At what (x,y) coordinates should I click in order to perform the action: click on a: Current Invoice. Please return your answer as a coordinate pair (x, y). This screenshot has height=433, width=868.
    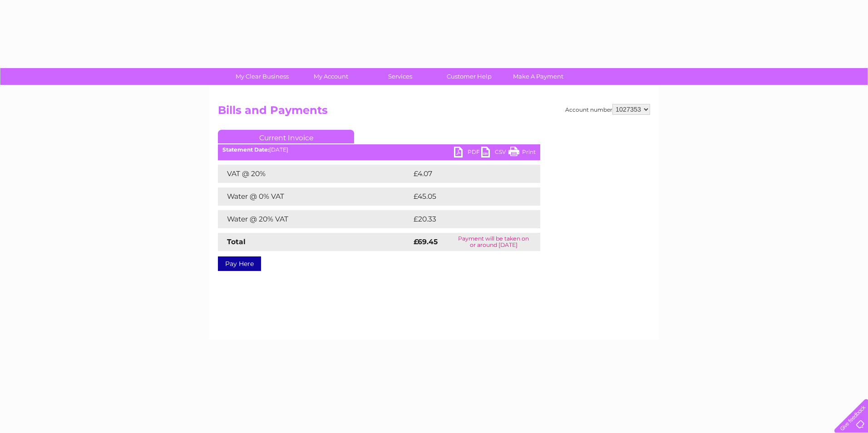
    Looking at the image, I should click on (286, 137).